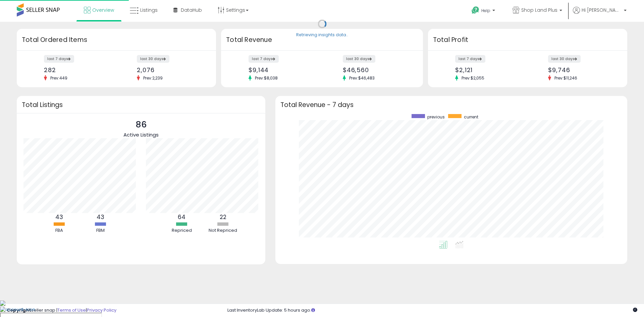 The height and width of the screenshot is (317, 644). I want to click on div: 2,076, so click(170, 70).